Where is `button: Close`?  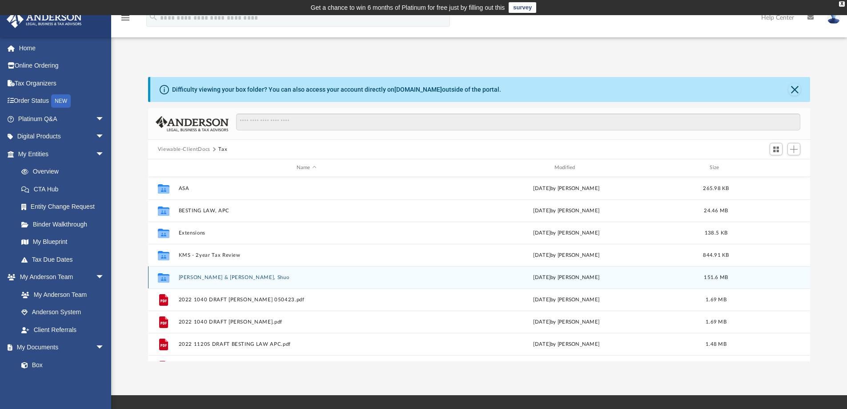
button: Close is located at coordinates (795, 89).